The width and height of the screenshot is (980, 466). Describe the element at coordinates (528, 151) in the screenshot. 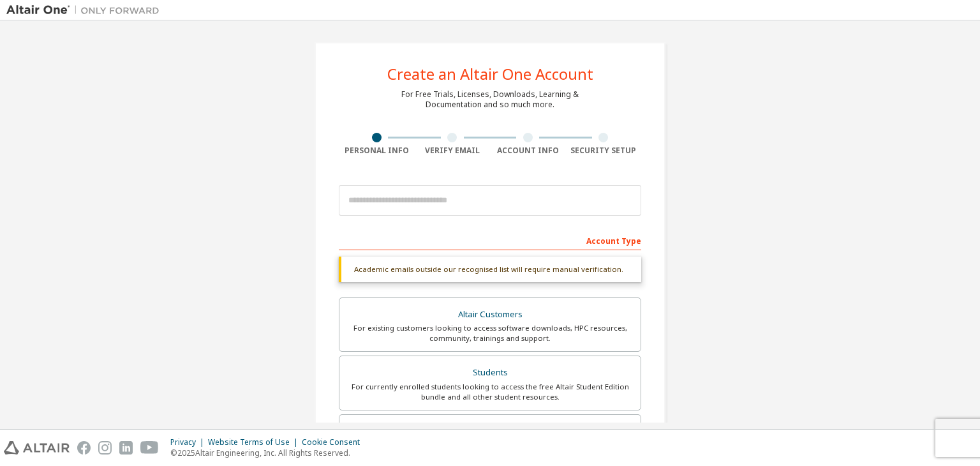

I see `div: Account Info` at that location.